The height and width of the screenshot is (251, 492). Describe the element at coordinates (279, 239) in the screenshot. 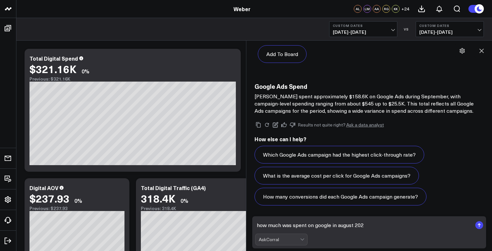

I see `div: AskCorral` at that location.